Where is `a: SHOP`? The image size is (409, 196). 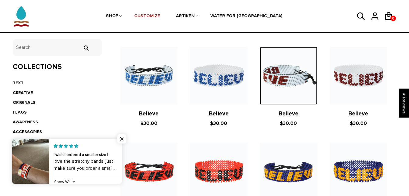 a: SHOP is located at coordinates (112, 16).